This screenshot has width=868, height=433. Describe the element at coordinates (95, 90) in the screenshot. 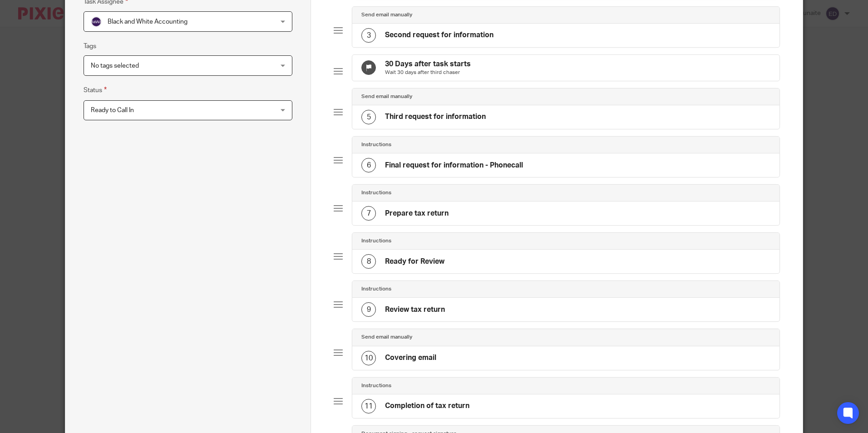

I see `label: Status` at that location.